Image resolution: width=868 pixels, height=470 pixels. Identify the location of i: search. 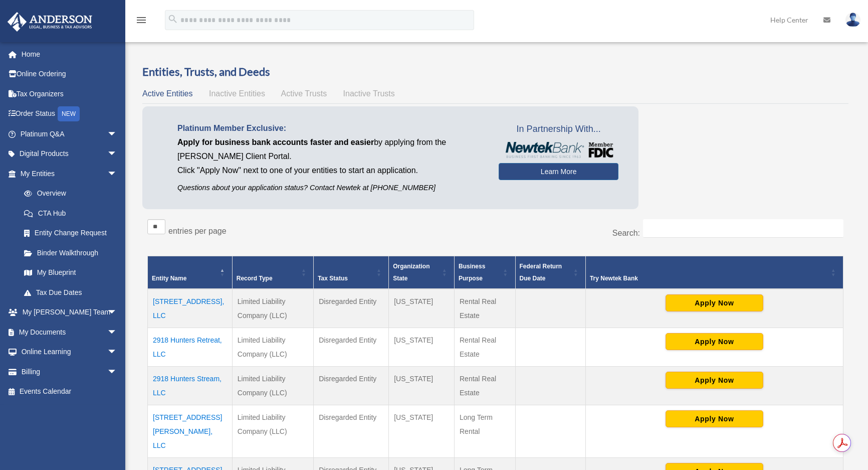
(173, 19).